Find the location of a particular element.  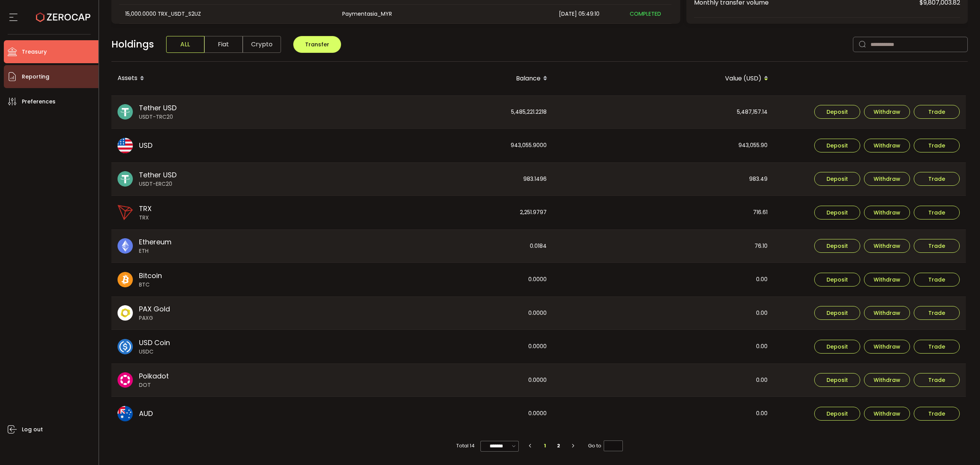

span: Treasury is located at coordinates (34, 52).